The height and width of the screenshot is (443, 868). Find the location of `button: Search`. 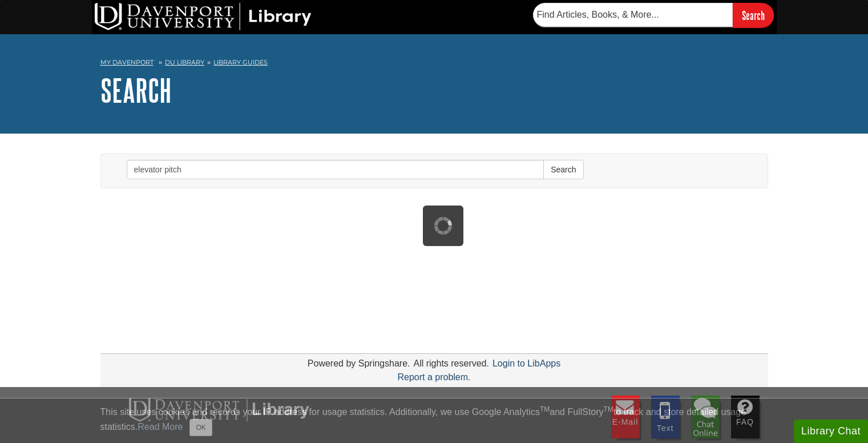

button: Search is located at coordinates (563, 169).